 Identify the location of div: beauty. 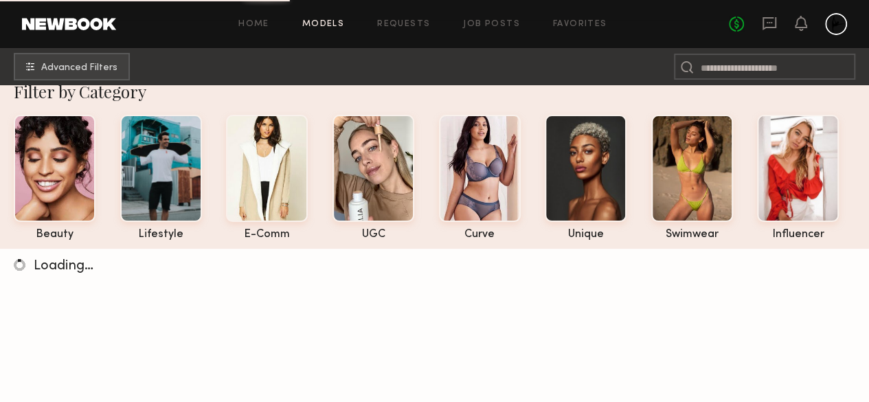
(54, 234).